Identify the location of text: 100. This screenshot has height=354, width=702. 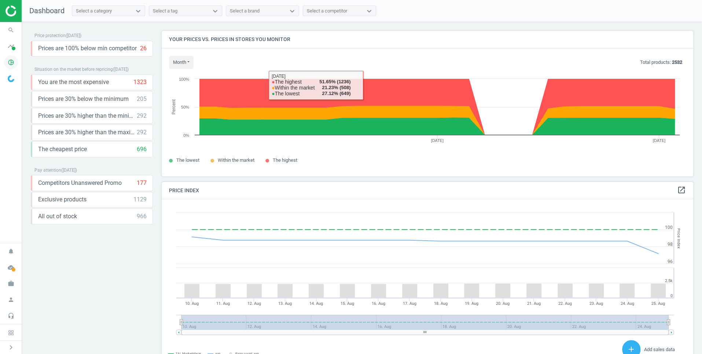
(669, 227).